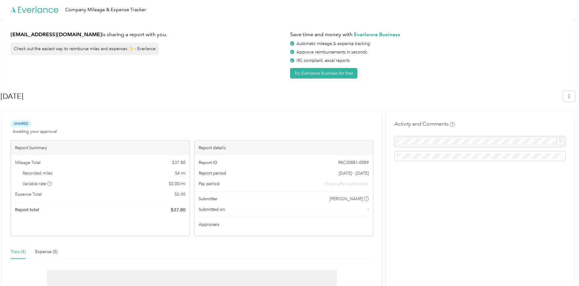 The height and width of the screenshot is (286, 579). I want to click on span: Expense Total, so click(28, 194).